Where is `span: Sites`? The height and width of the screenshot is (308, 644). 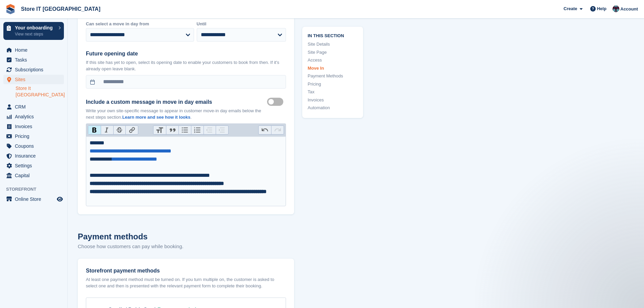 span: Sites is located at coordinates (35, 80).